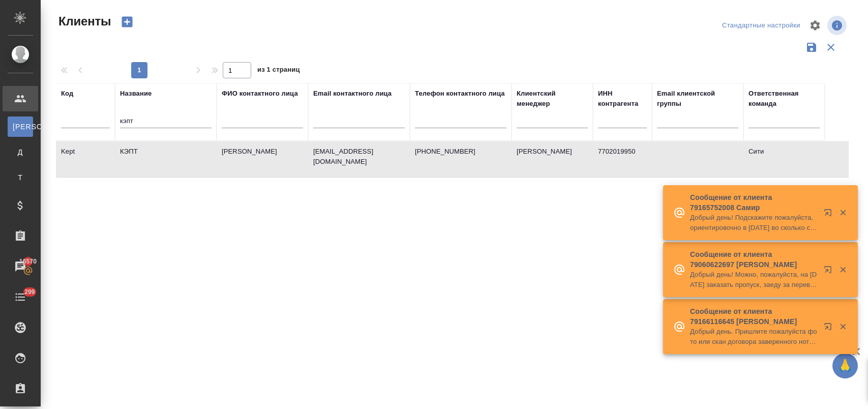  Describe the element at coordinates (761, 25) in the screenshot. I see `div: split button` at that location.